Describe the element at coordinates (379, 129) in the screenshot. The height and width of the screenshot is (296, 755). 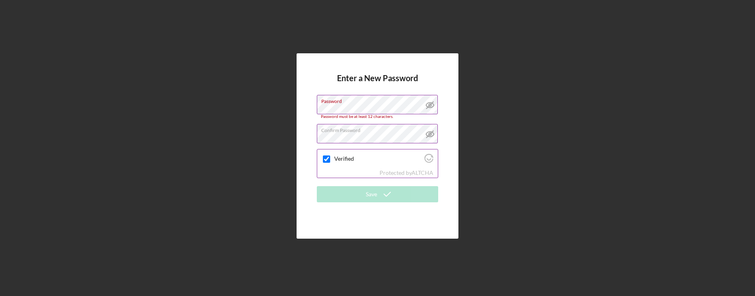
I see `label: Confirm Password` at that location.